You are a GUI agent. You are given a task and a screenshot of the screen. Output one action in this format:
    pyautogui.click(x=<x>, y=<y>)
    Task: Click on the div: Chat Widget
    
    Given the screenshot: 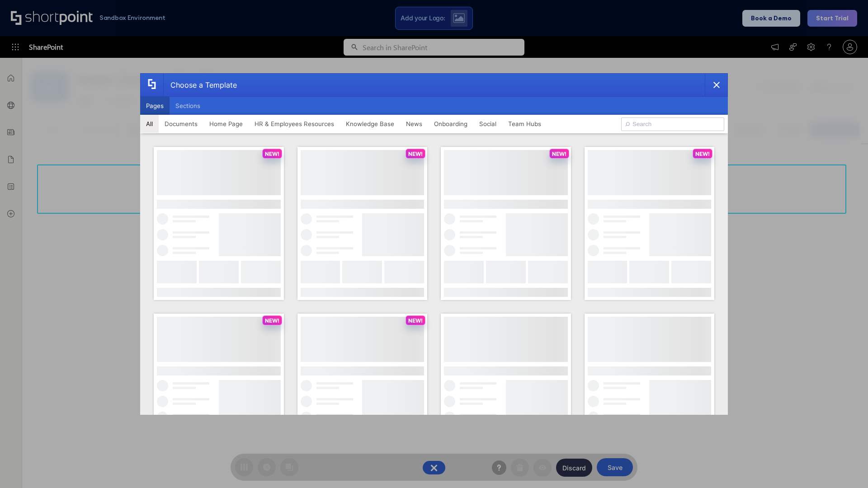 What is the action you would take?
    pyautogui.click(x=845, y=467)
    